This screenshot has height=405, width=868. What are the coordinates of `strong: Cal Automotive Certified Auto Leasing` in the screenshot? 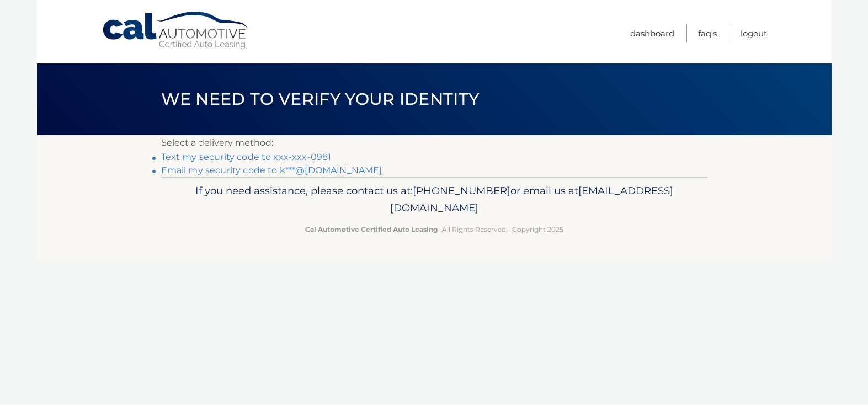 It's located at (371, 229).